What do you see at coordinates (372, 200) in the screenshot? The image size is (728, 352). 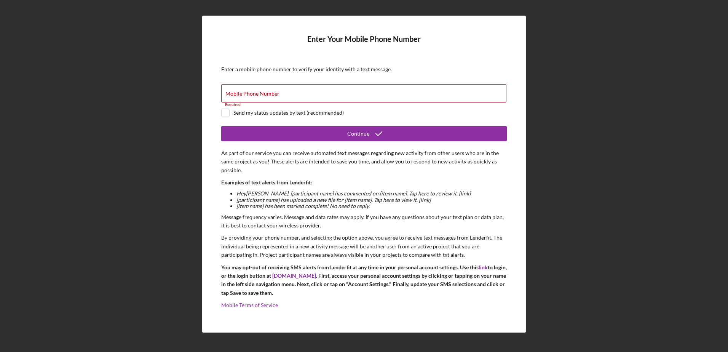 I see `li: [participant name] has uploaded a new file for [item name]. Tap here to view it. [link]` at bounding box center [372, 200].